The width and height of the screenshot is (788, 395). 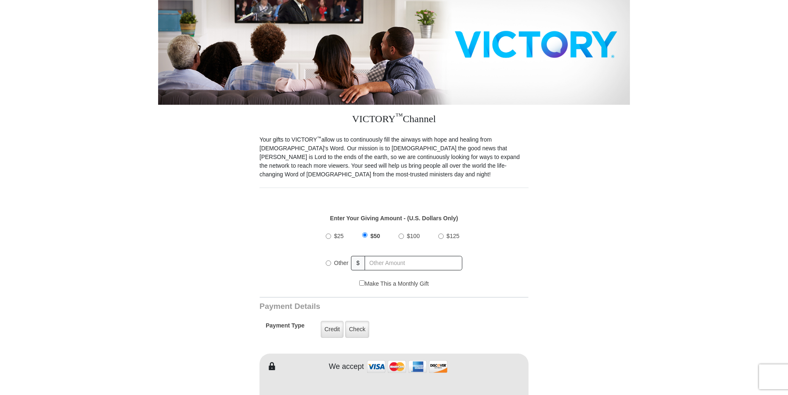 I want to click on span: $125, so click(x=453, y=236).